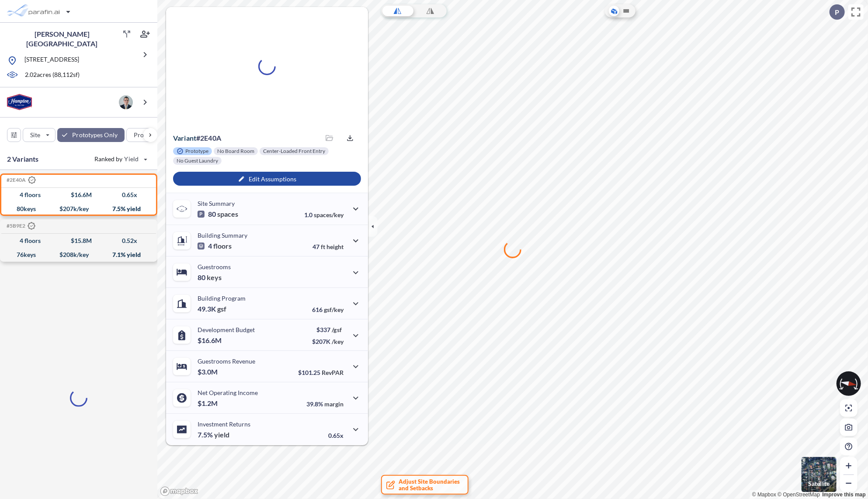 The image size is (868, 499). I want to click on p: 2 Variants, so click(23, 159).